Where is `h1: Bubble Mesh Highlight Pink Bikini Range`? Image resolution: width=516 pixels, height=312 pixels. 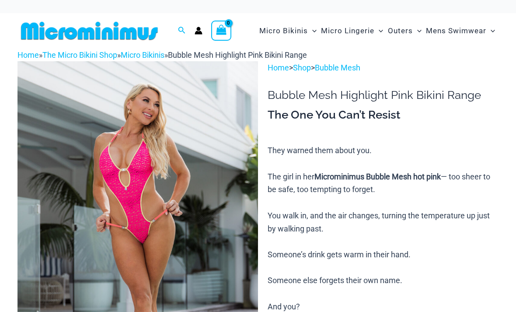
h1: Bubble Mesh Highlight Pink Bikini Range is located at coordinates (383, 95).